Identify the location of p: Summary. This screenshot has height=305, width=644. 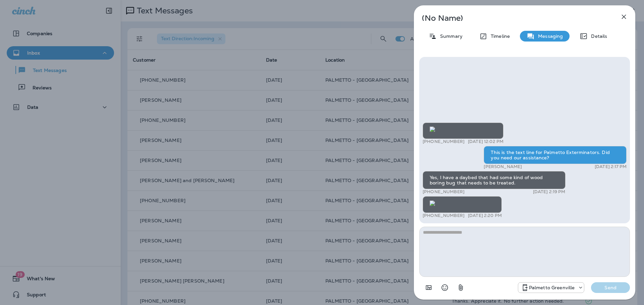
(449, 36).